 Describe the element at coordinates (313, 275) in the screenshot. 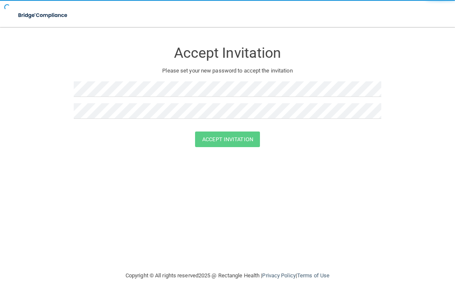

I see `a: Terms of Use` at that location.